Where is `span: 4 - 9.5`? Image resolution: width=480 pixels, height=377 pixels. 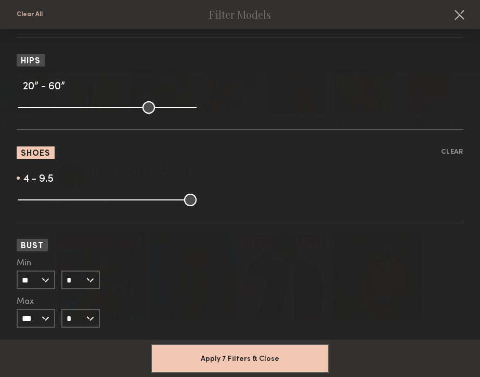 span: 4 - 9.5 is located at coordinates (38, 179).